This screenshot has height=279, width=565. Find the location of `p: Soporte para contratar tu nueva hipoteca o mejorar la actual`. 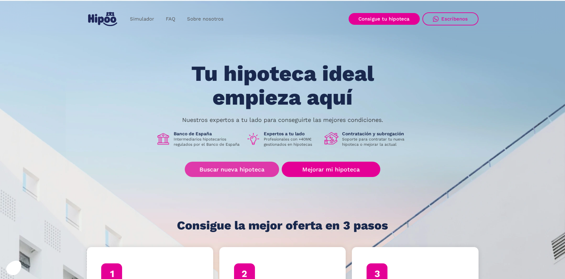

p: Soporte para contratar tu nueva hipoteca o mejorar la actual is located at coordinates (375, 142).